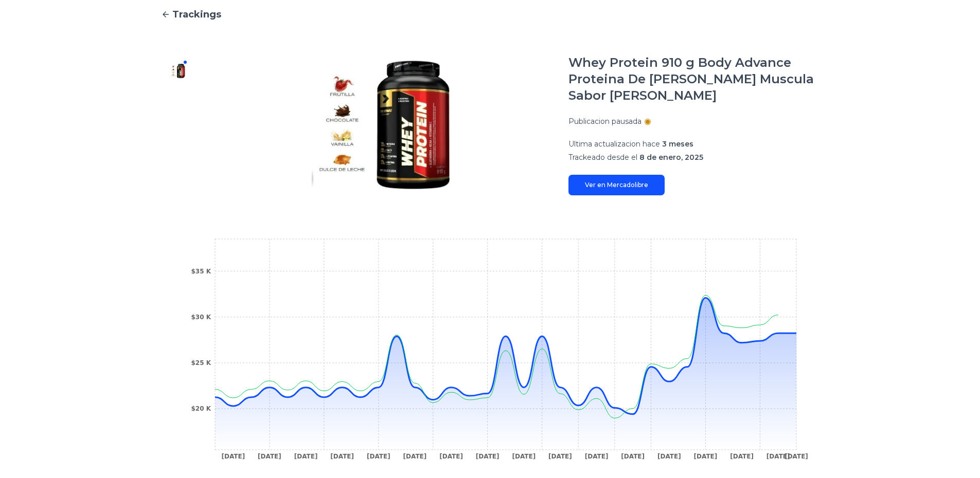  Describe the element at coordinates (201, 271) in the screenshot. I see `tspan: $35 K` at that location.